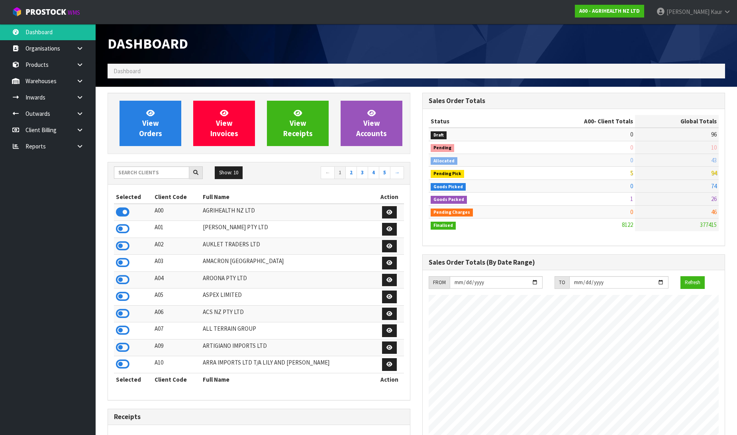 The width and height of the screenshot is (737, 435). What do you see at coordinates (451, 213) in the screenshot?
I see `span: Pending Charges` at bounding box center [451, 213].